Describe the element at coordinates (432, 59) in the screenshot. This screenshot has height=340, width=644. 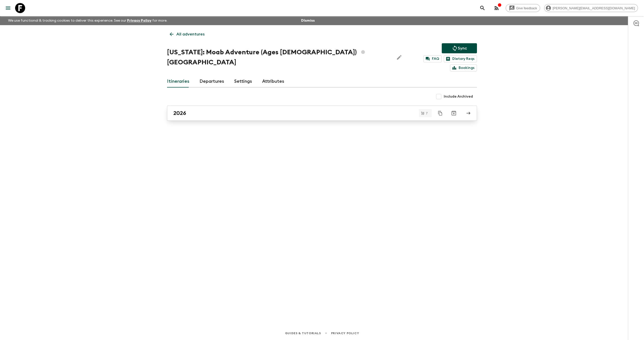
I see `a: FAQ` at that location.